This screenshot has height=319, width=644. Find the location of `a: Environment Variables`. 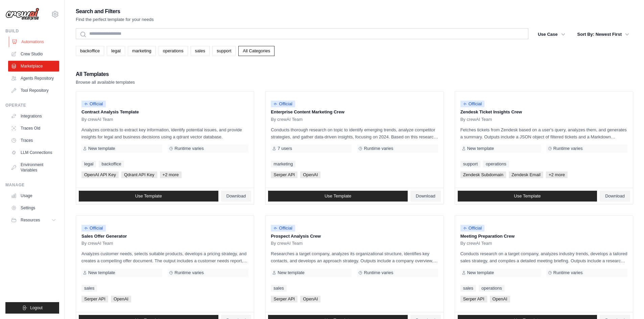

a: Environment Variables is located at coordinates (33, 168).